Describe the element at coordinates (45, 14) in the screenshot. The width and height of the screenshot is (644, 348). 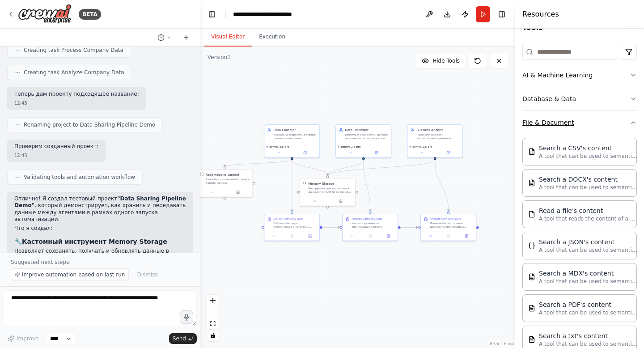
I see `img: Logo` at that location.